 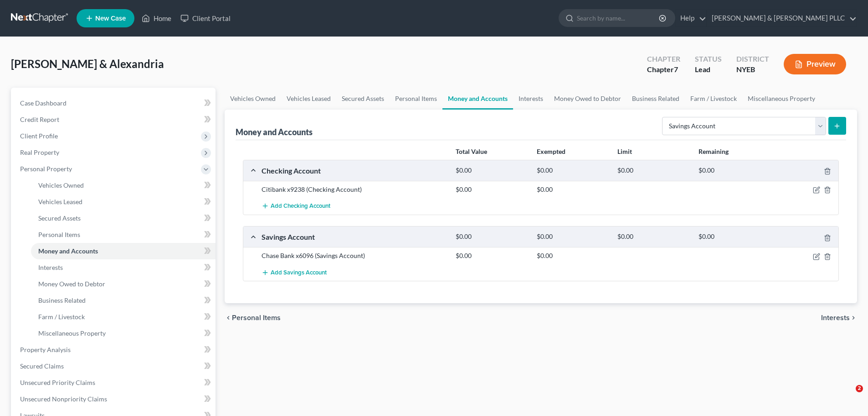 I want to click on span: Unsecured Nonpriority Claims, so click(x=63, y=398).